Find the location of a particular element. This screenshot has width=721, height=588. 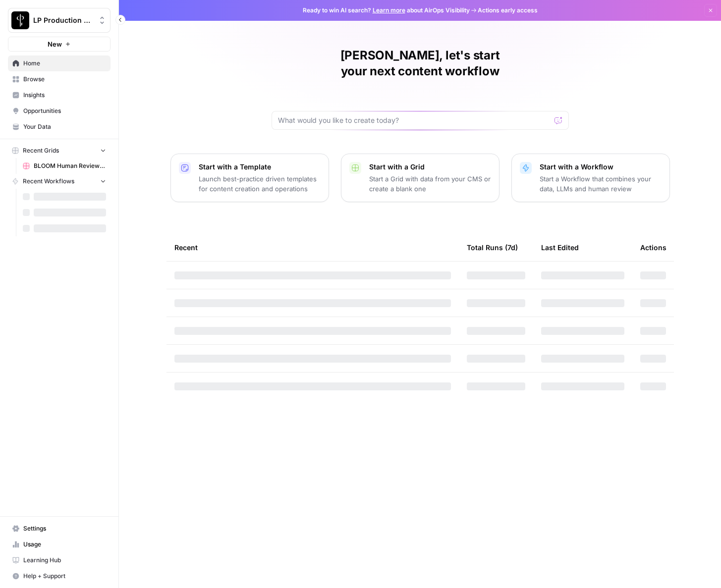

span: Your Data is located at coordinates (65, 127).